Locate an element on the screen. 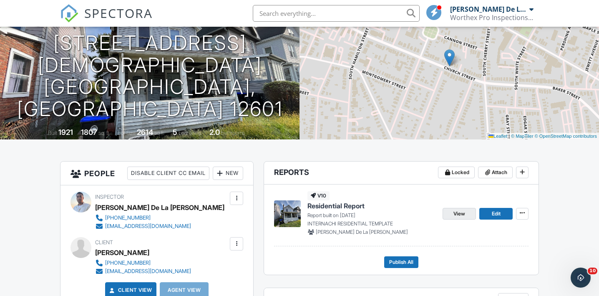 The image size is (599, 296). input: Search everything... is located at coordinates (336, 13).